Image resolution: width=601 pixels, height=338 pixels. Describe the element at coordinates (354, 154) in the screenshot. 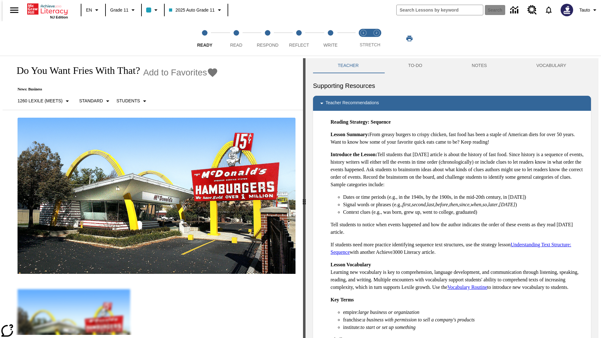

I see `strong: Introduce the Lesson:` at that location.